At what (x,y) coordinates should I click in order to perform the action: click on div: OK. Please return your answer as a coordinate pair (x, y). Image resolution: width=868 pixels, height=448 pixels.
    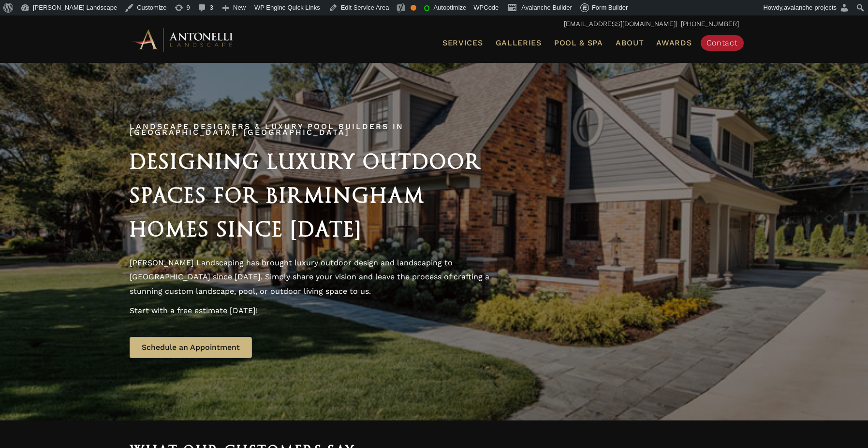
    Looking at the image, I should click on (414, 8).